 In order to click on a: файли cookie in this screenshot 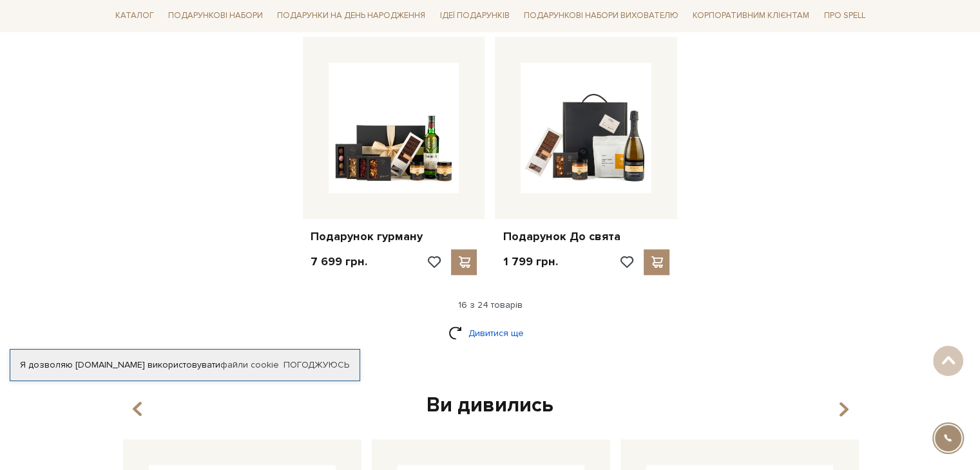, I will do `click(249, 365)`.